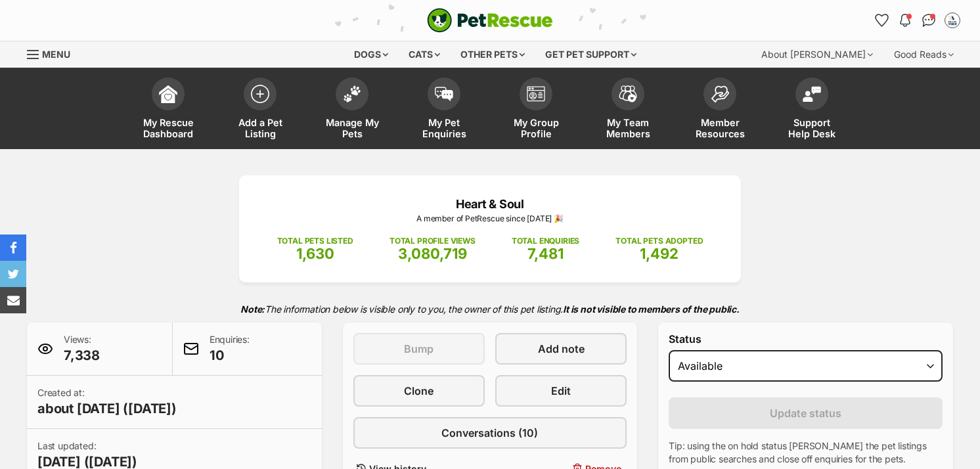  I want to click on div: Dogs, so click(371, 54).